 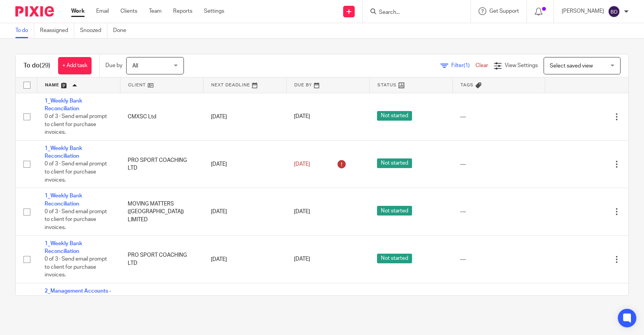 What do you see at coordinates (45, 65) in the screenshot?
I see `span: (29)` at bounding box center [45, 65].